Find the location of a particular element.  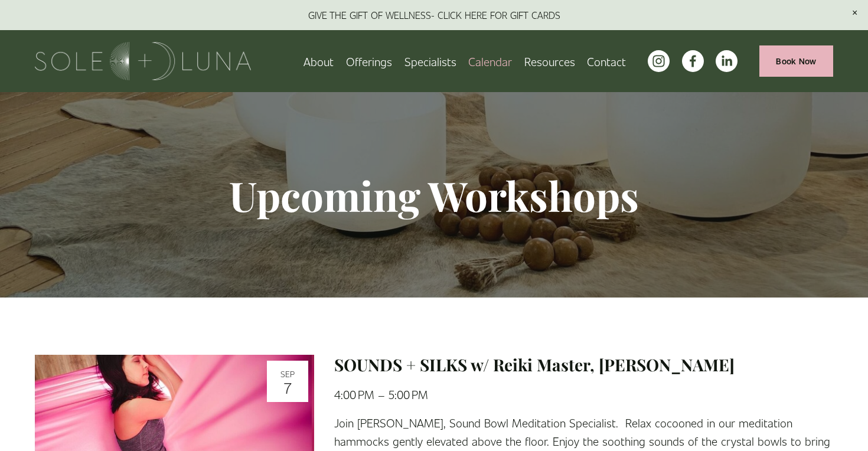

time: 4:00 PM is located at coordinates (354, 394).